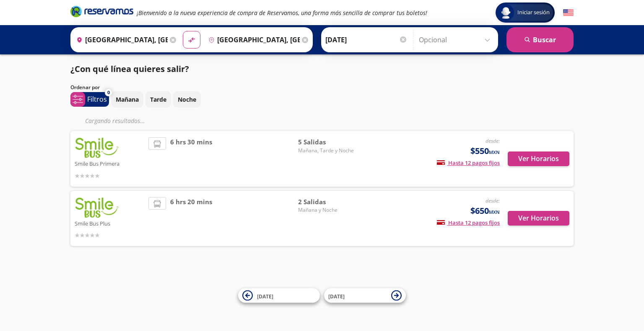 The image size is (644, 331). What do you see at coordinates (485, 151) in the screenshot?
I see `span: $550` at bounding box center [485, 151].